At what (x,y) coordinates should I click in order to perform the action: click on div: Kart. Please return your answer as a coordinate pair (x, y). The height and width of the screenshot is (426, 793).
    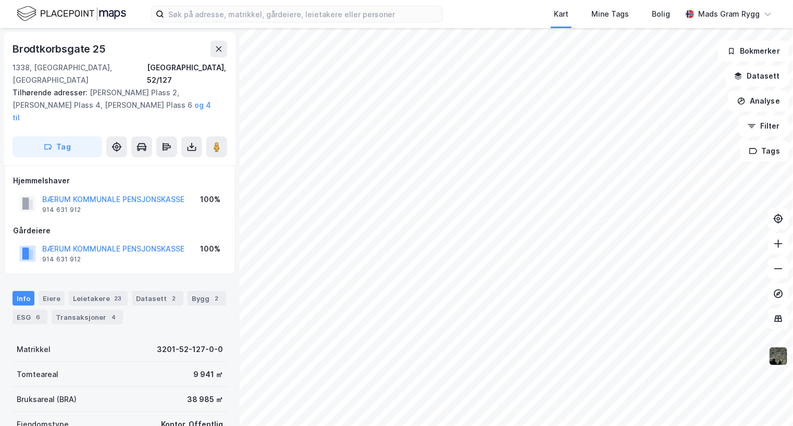
    Looking at the image, I should click on (561, 14).